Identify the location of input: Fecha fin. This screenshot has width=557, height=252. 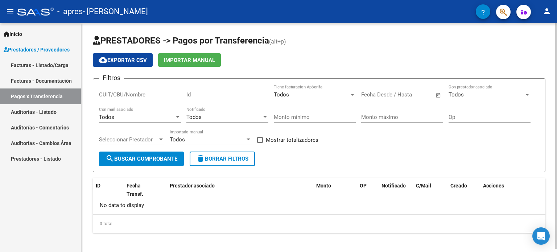
(415, 95).